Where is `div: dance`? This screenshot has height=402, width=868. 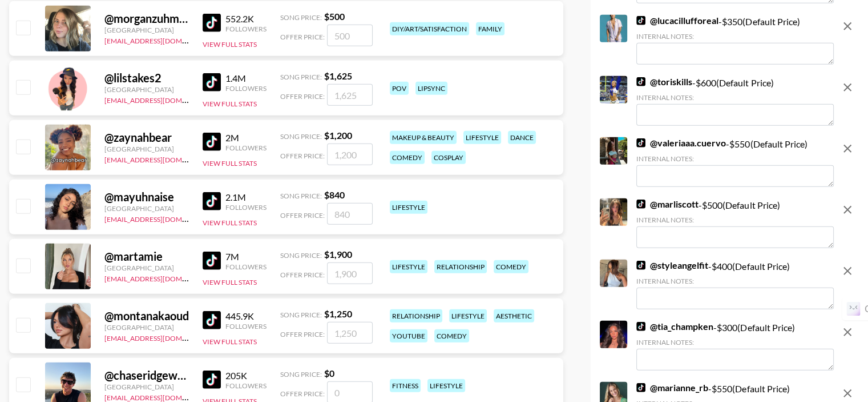 div: dance is located at coordinates (522, 137).